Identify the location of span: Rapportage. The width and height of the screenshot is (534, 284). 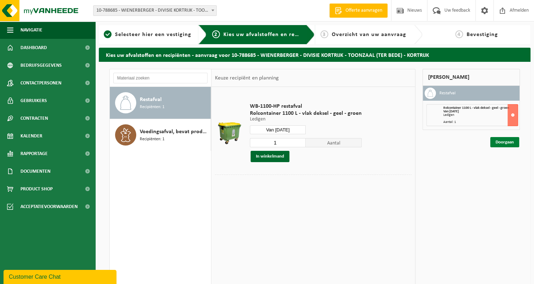
(34, 154).